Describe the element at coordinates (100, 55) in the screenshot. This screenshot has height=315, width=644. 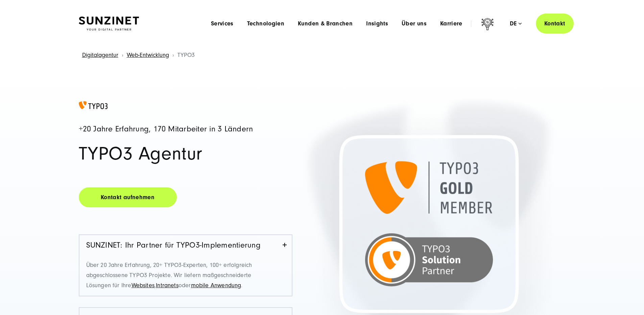
I see `a: Digitalagentur` at that location.